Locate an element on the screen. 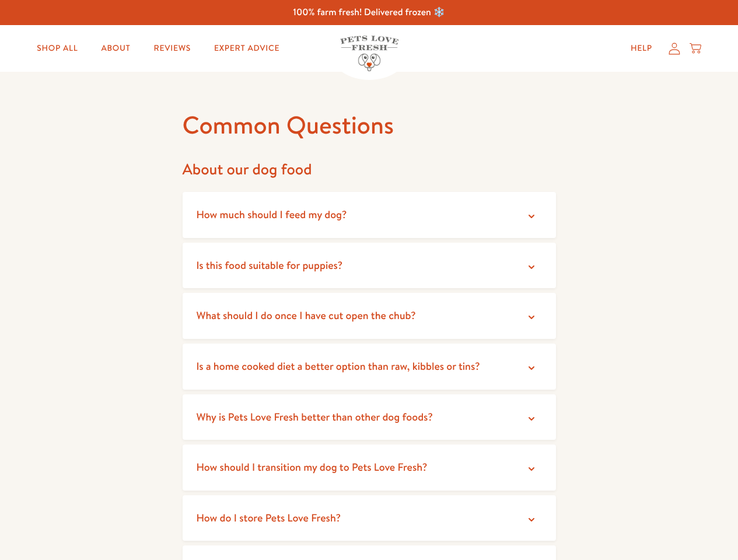 This screenshot has height=560, width=738. summary: How much should I feed my dog? is located at coordinates (369, 215).